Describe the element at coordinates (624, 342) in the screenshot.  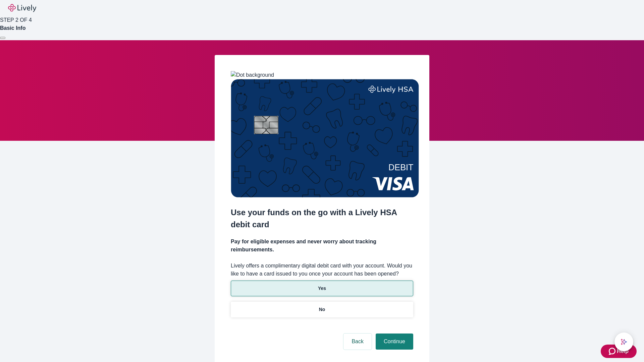
I see `svg: Lively AI Assistant` at that location.